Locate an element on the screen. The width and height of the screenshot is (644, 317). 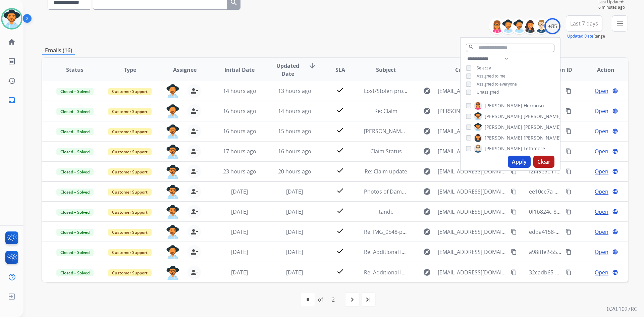
th: Action is located at coordinates (601, 70).